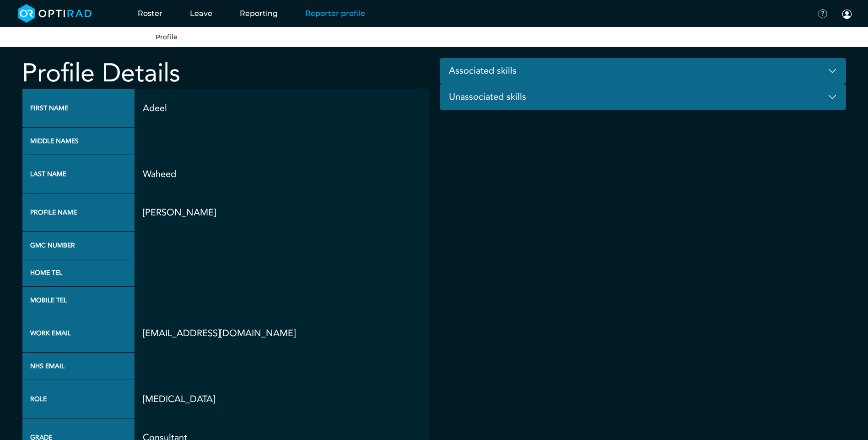  Describe the element at coordinates (79, 174) in the screenshot. I see `th: Last name` at that location.